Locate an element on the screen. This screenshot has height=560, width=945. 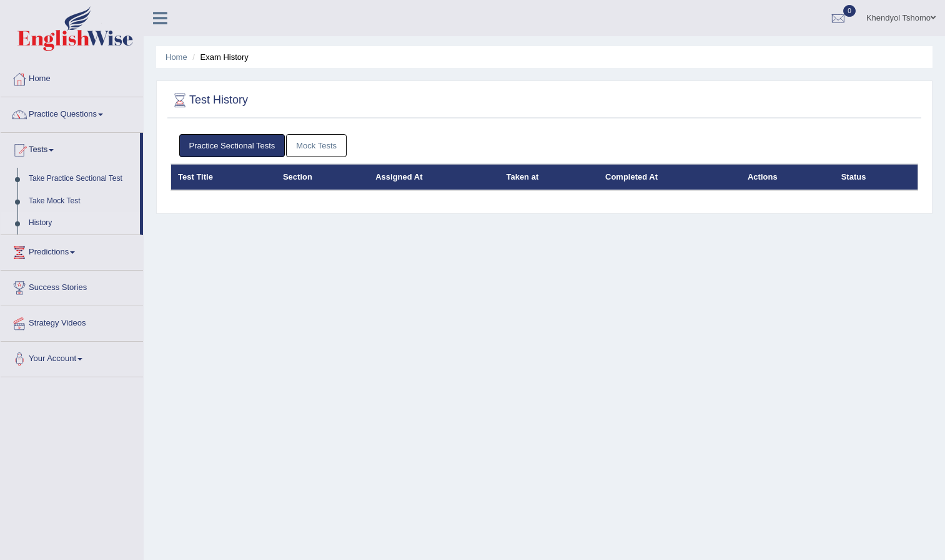
a: Success Stories is located at coordinates (72, 287).